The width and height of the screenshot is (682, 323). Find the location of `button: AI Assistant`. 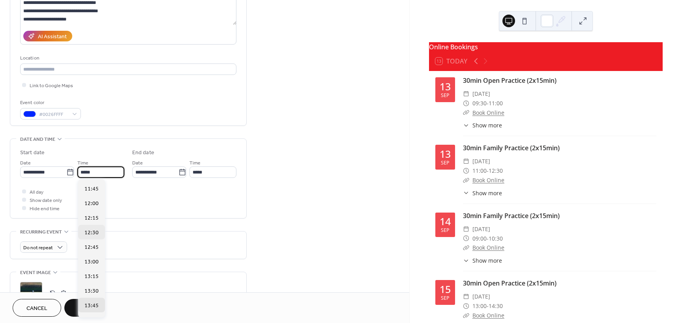

button: AI Assistant is located at coordinates (48, 36).